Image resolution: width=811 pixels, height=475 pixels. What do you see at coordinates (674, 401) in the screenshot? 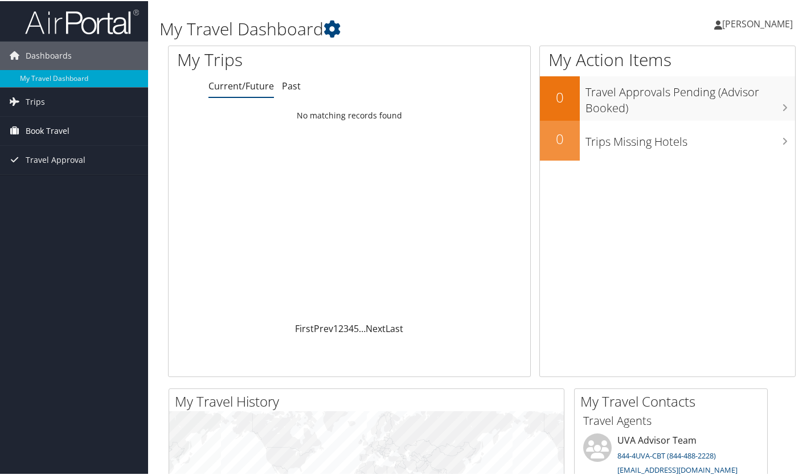
I see `h2: My Travel Contacts` at bounding box center [674, 401].